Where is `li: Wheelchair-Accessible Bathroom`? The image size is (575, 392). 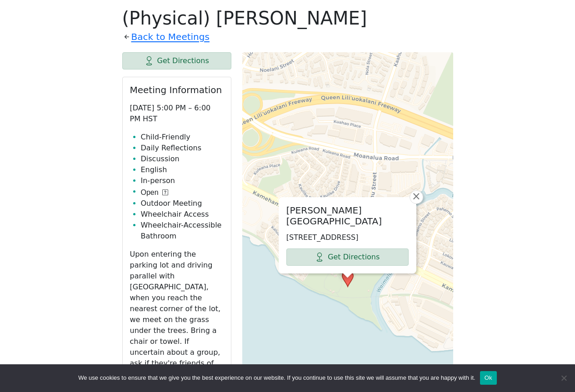
li: Wheelchair-Accessible Bathroom is located at coordinates (183, 231).